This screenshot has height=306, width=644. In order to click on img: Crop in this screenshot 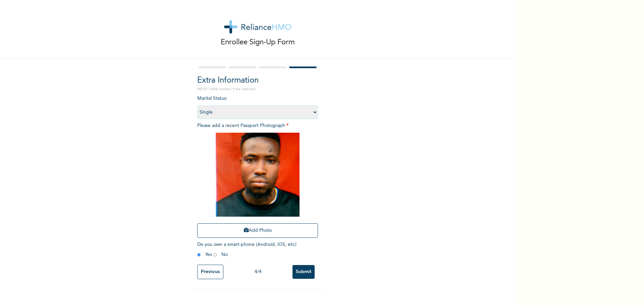, I will do `click(258, 174)`.